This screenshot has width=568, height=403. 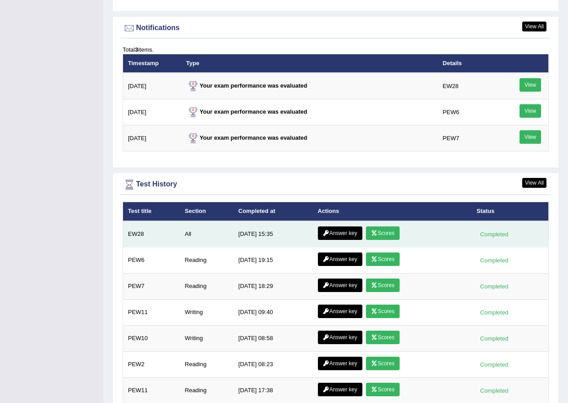 What do you see at coordinates (207, 211) in the screenshot?
I see `th: Section` at bounding box center [207, 211].